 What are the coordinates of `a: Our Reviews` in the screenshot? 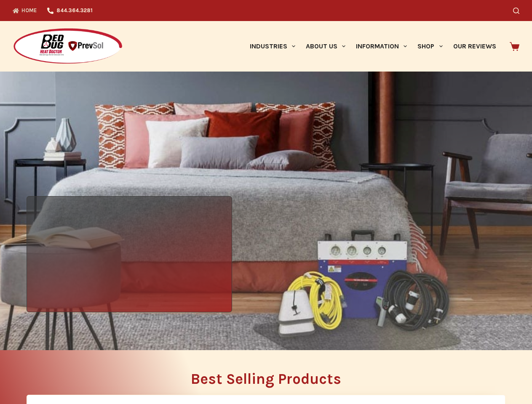 It's located at (475, 47).